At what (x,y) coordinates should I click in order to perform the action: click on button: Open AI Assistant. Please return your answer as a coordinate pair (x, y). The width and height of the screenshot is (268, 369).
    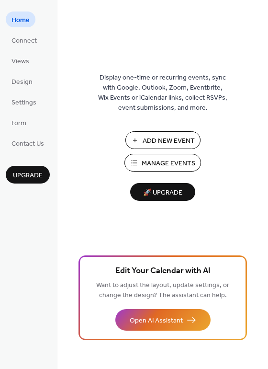
    Looking at the image, I should click on (163, 319).